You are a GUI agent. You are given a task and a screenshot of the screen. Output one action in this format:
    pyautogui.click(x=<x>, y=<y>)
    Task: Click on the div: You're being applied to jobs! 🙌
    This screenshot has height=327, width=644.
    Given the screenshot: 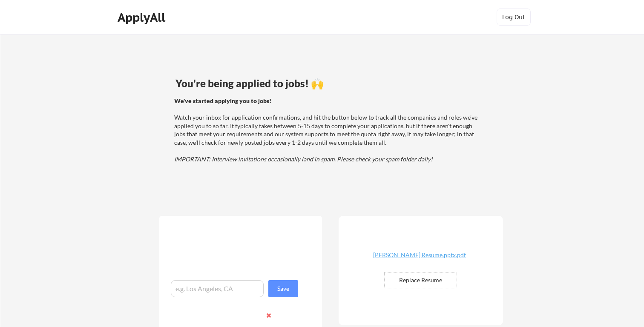 What is the action you would take?
    pyautogui.click(x=329, y=84)
    